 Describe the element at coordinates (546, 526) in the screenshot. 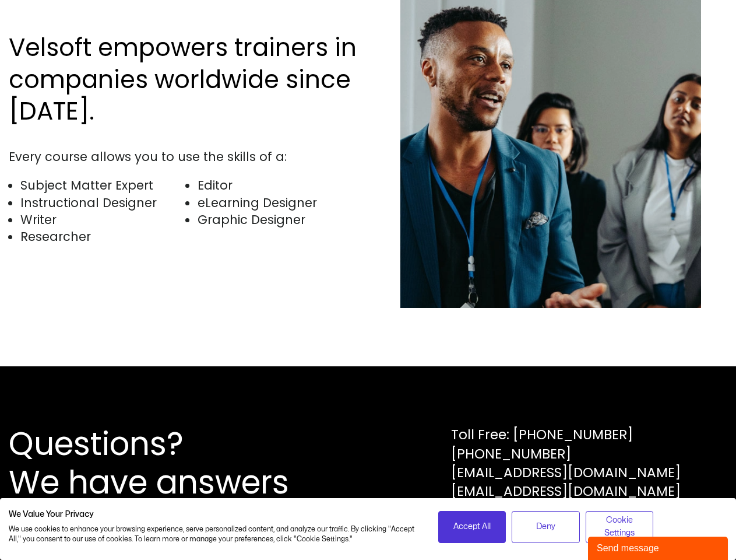

I see `span: Deny` at that location.